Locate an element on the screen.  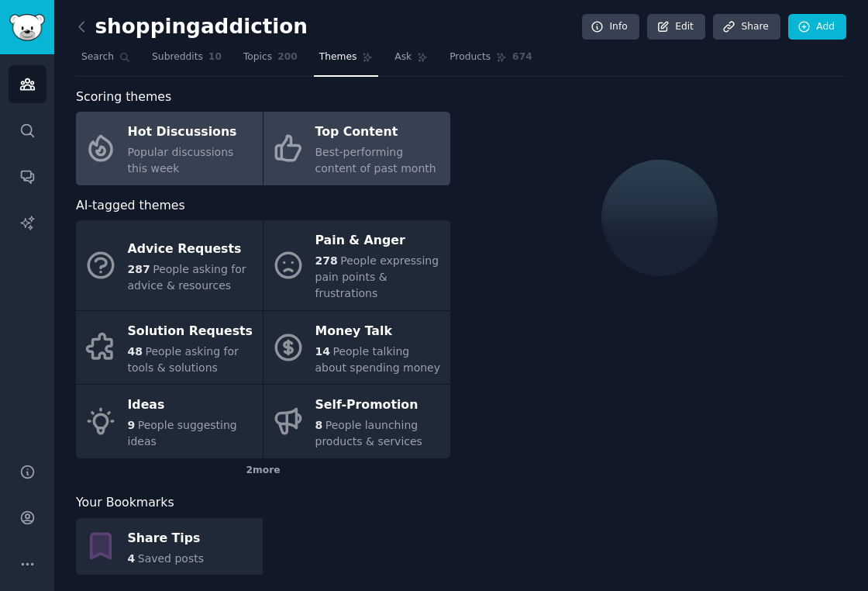
div: Solution Requests is located at coordinates (192, 331).